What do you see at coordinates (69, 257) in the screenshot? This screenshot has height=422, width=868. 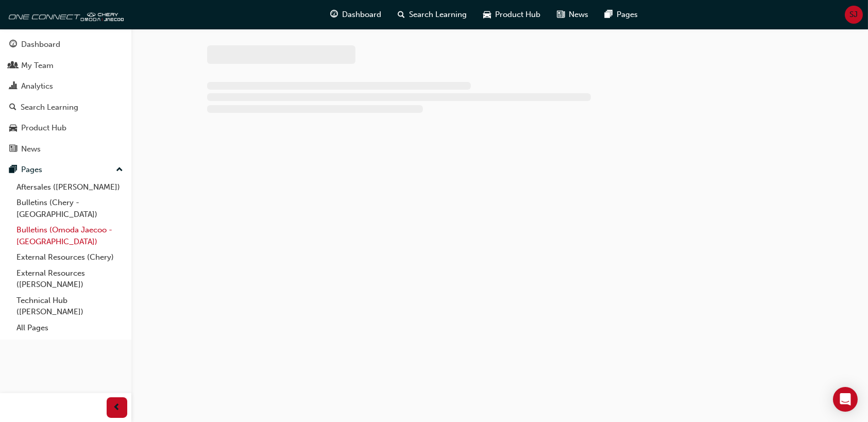 I see `a: External Resources (Chery)` at bounding box center [69, 257].